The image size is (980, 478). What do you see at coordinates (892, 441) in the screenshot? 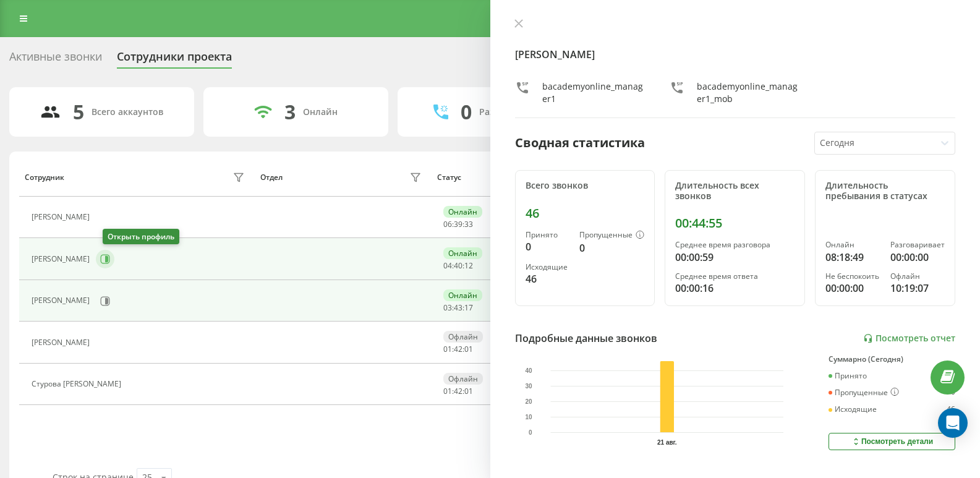
I see `button: Посмотреть детали` at bounding box center [892, 441].